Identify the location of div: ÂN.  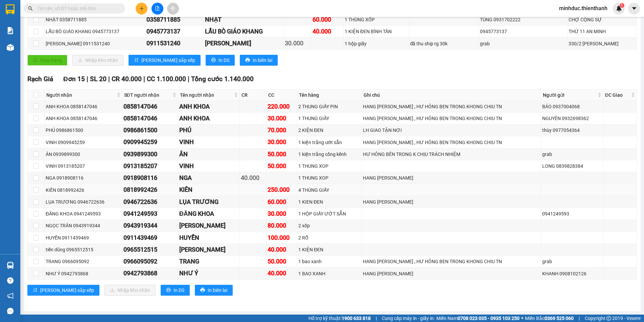
(209, 154).